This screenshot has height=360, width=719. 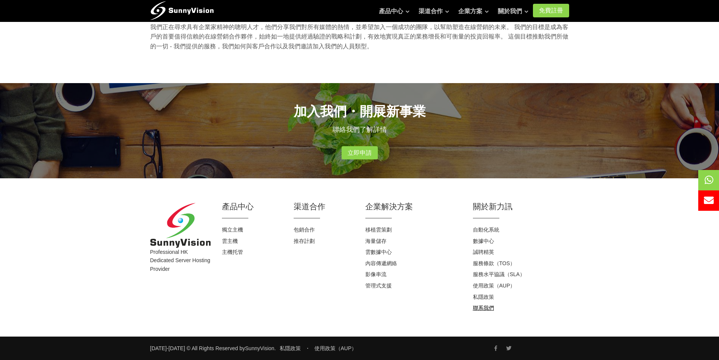 I want to click on h2: 關於新力訊, so click(x=521, y=206).